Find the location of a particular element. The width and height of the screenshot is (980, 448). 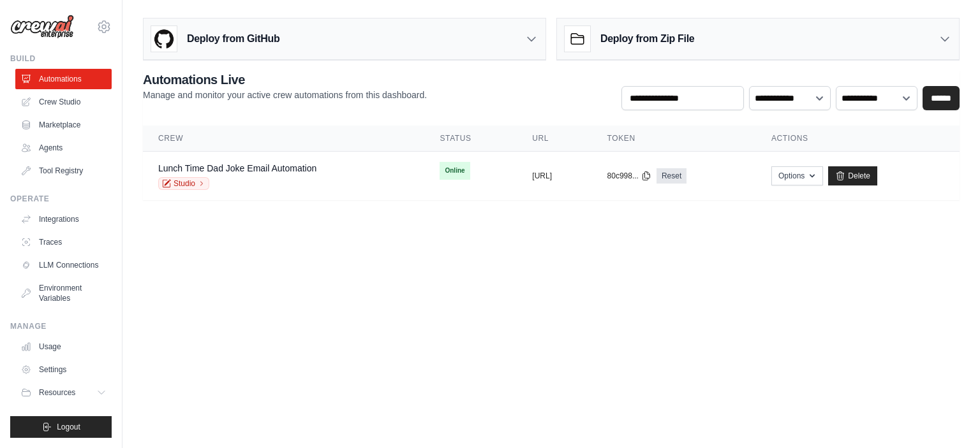

a: LLM Connections is located at coordinates (63, 265).